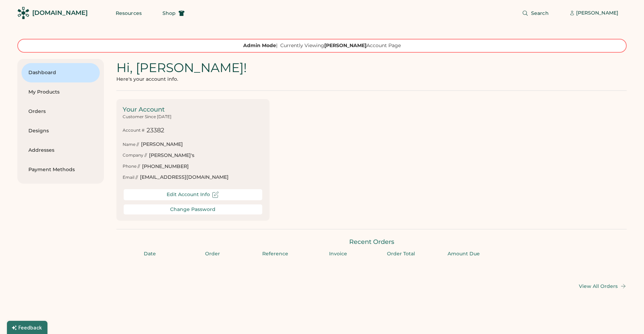  I want to click on button: Shop, so click(174, 14).